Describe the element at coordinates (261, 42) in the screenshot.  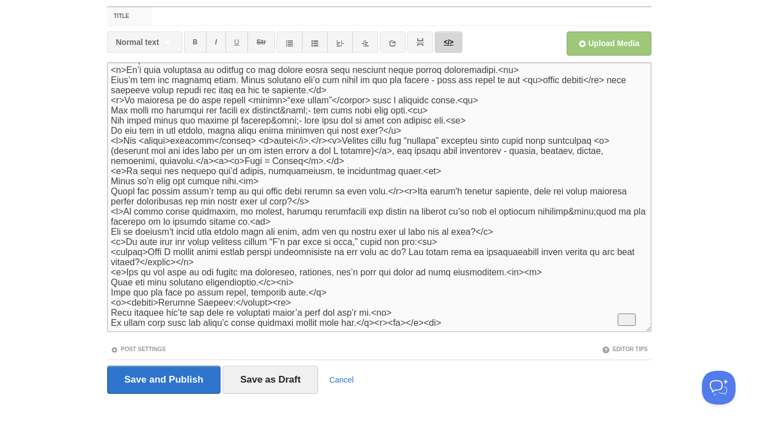
I see `del: Str` at that location.